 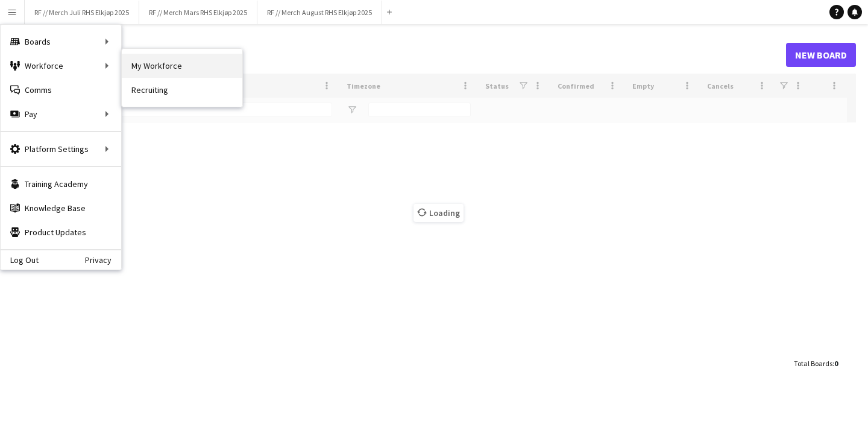 I want to click on a: Comms, so click(x=61, y=90).